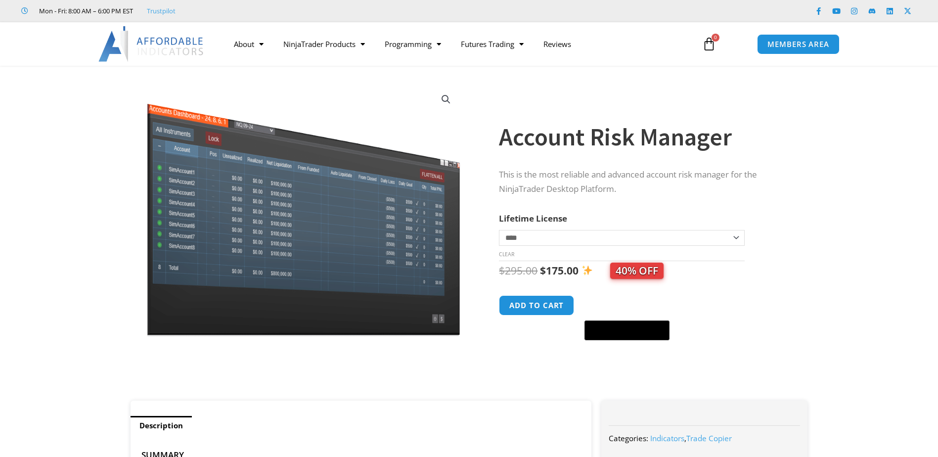 This screenshot has width=938, height=457. What do you see at coordinates (533, 218) in the screenshot?
I see `label: Lifetime License` at bounding box center [533, 218].